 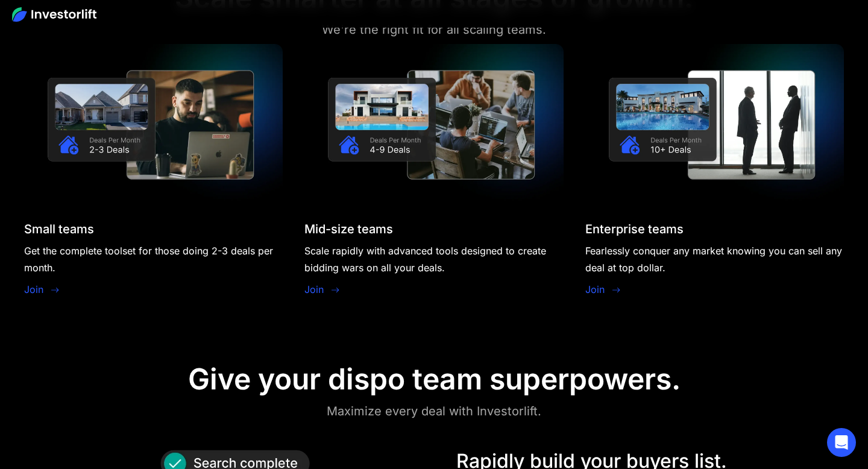 What do you see at coordinates (59, 229) in the screenshot?
I see `div: Small teams` at bounding box center [59, 229].